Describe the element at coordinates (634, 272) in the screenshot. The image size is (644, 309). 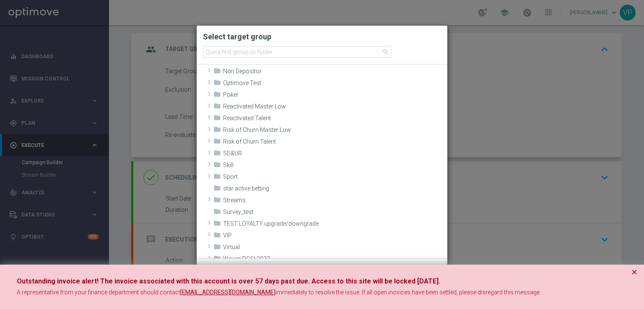
I see `button: Close` at that location.